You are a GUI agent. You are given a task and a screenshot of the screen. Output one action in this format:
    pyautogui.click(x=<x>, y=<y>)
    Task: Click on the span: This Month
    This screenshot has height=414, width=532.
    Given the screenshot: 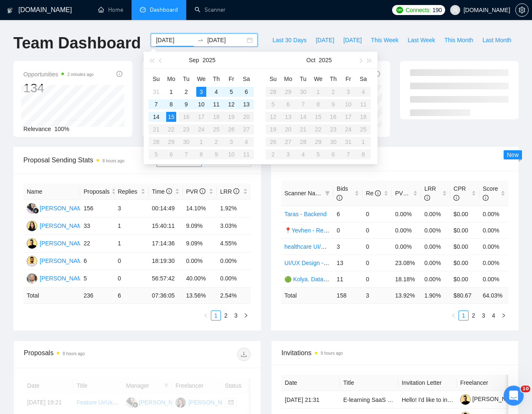 What is the action you would take?
    pyautogui.click(x=458, y=40)
    